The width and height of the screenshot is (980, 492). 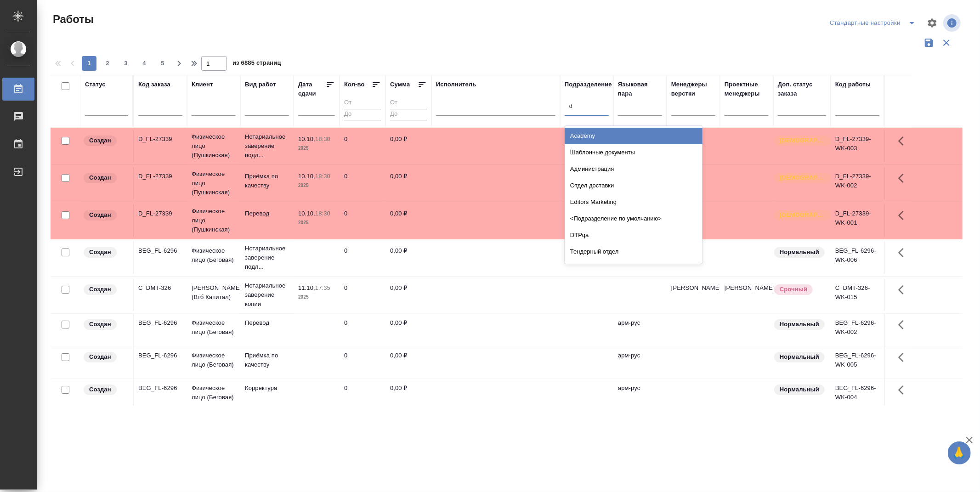 What do you see at coordinates (852, 84) in the screenshot?
I see `div: Код работы` at bounding box center [852, 84].